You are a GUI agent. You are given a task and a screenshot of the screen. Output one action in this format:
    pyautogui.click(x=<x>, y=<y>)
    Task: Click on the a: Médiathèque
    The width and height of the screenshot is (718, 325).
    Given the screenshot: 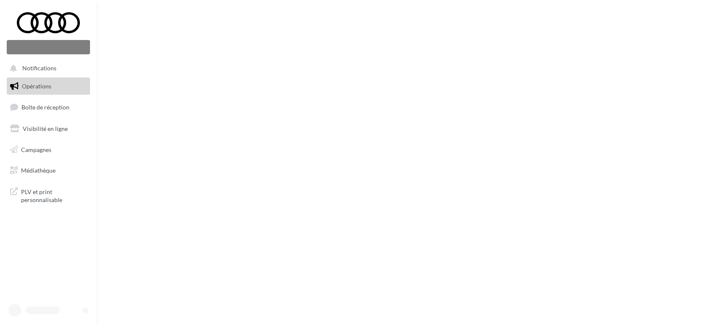 What is the action you would take?
    pyautogui.click(x=48, y=170)
    